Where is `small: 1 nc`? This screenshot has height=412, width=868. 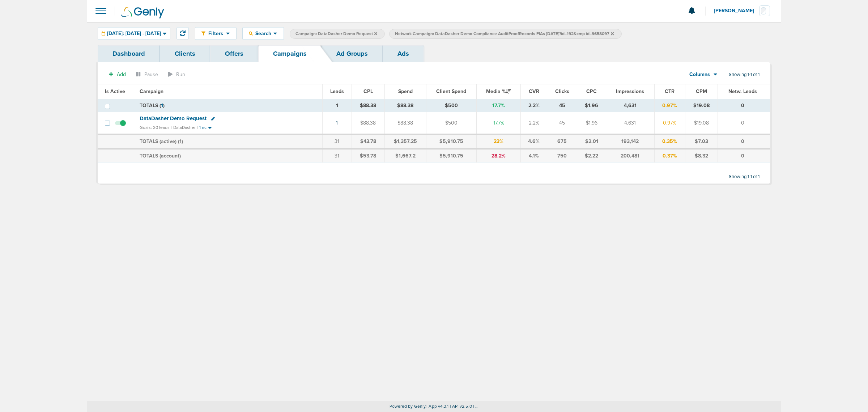 small: 1 nc is located at coordinates (203, 127).